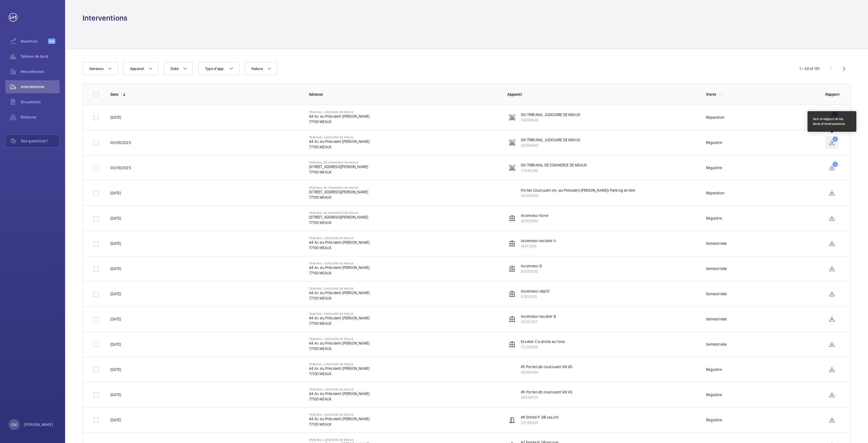 The height and width of the screenshot is (443, 868). I want to click on span: Tableau de bord, so click(40, 57).